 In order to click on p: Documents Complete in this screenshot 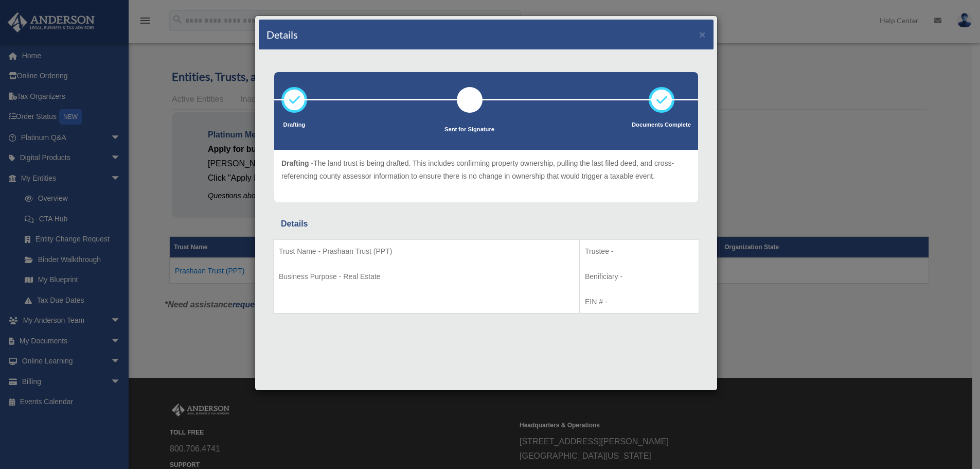, I will do `click(661, 125)`.